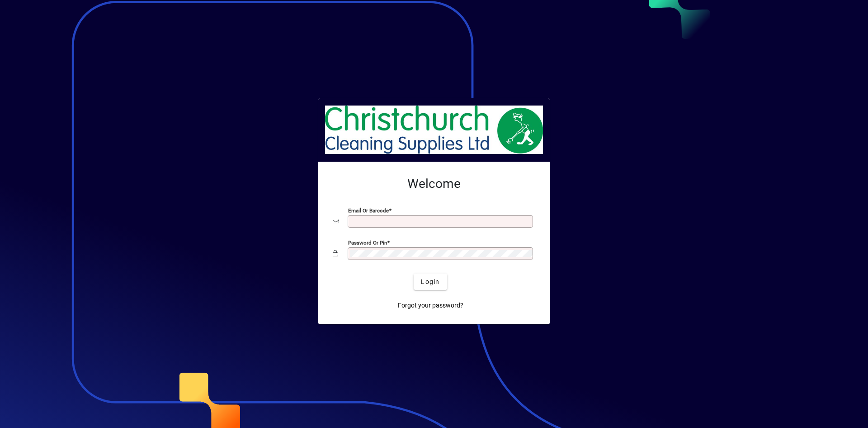 This screenshot has height=428, width=868. I want to click on button: Login, so click(430, 281).